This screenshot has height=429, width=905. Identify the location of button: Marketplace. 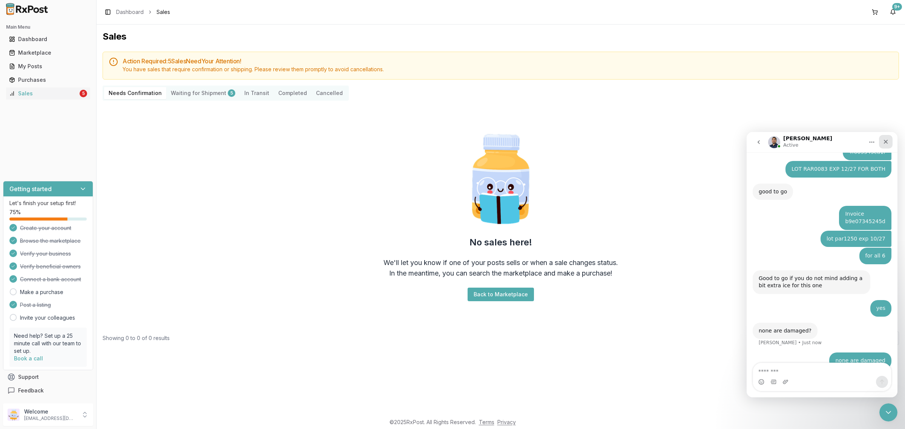
(48, 53).